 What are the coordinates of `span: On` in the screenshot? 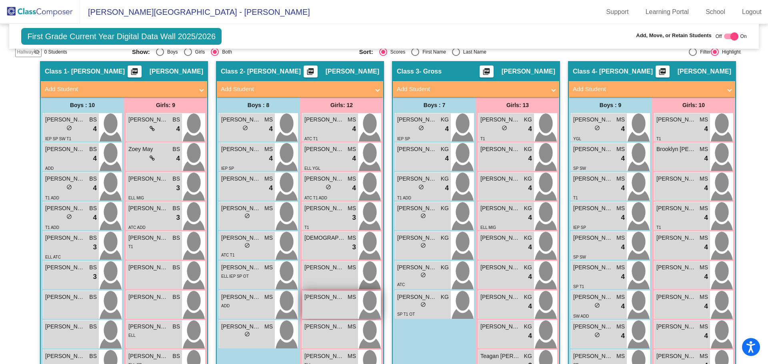 It's located at (743, 36).